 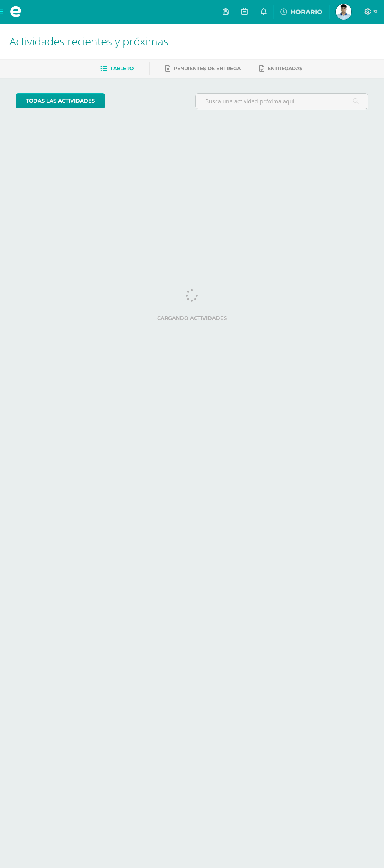 What do you see at coordinates (192, 318) in the screenshot?
I see `label: Cargando actividades` at bounding box center [192, 318].